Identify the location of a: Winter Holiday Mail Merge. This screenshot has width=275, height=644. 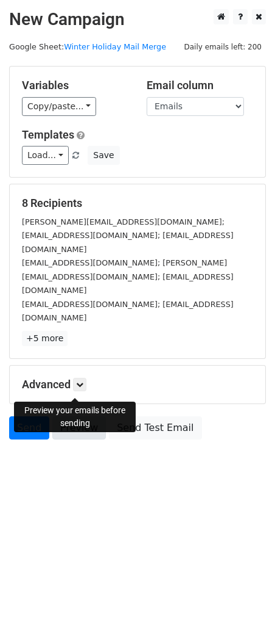
(115, 46).